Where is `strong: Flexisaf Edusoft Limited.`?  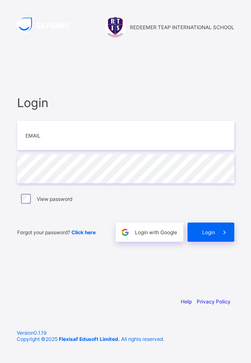
strong: Flexisaf Edusoft Limited. is located at coordinates (89, 339).